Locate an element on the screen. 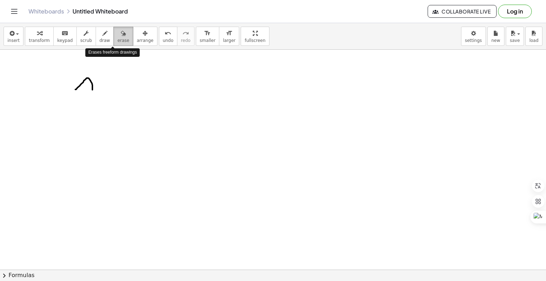 The width and height of the screenshot is (546, 281). button: save is located at coordinates (515, 36).